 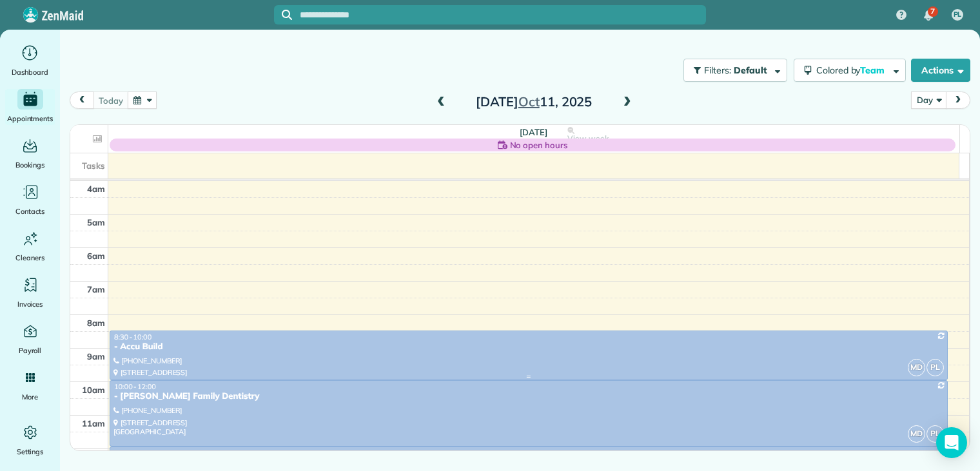 I want to click on span: 5am, so click(x=96, y=222).